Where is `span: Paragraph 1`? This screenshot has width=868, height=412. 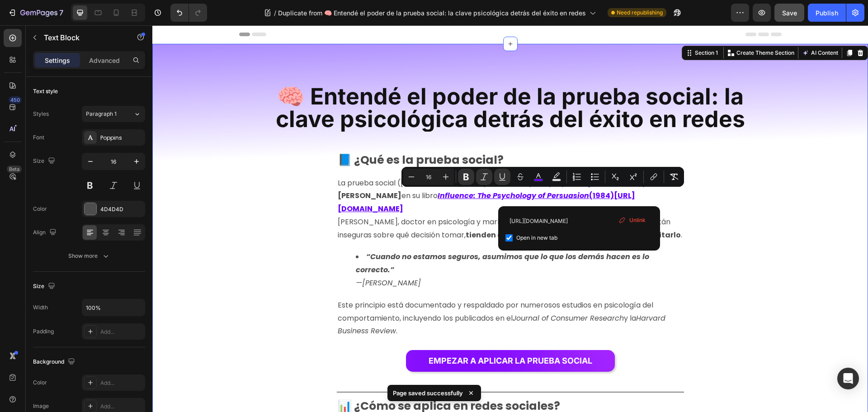
span: Paragraph 1 is located at coordinates (101, 114).